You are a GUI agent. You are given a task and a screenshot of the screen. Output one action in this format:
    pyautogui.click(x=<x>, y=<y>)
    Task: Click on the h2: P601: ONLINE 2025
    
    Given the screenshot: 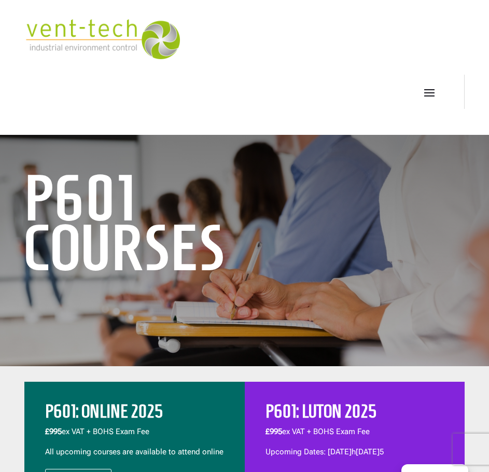 What is the action you would take?
    pyautogui.click(x=134, y=414)
    